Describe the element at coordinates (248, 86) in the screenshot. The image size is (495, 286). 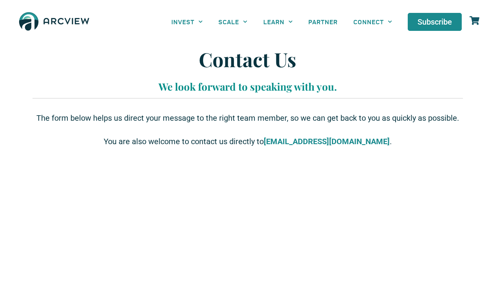
I see `p: We look forward to speaking with you.` at that location.